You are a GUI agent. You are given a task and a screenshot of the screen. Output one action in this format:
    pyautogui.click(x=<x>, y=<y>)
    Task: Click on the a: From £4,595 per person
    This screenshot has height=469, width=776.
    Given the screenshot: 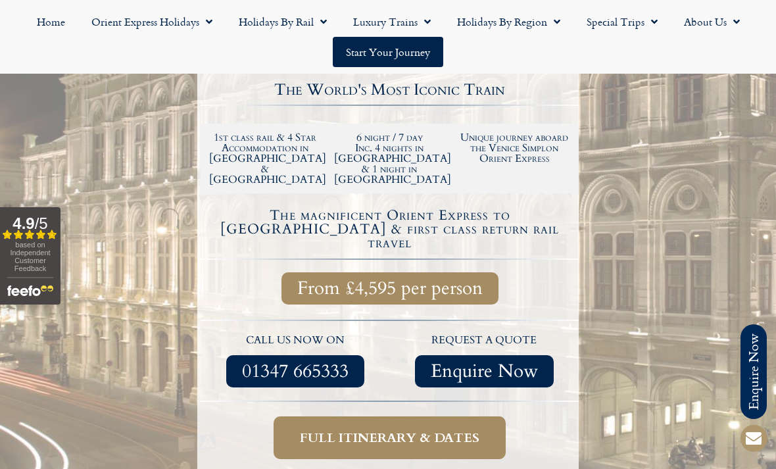 What is the action you would take?
    pyautogui.click(x=390, y=288)
    